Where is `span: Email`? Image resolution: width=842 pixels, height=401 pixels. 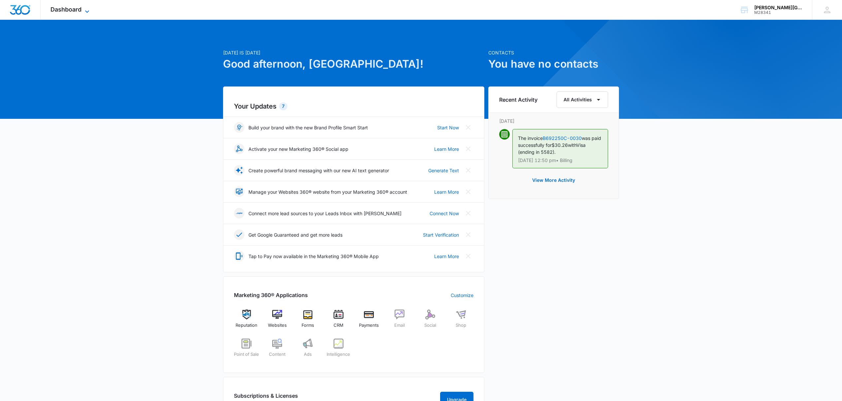
span: Email is located at coordinates (400, 325).